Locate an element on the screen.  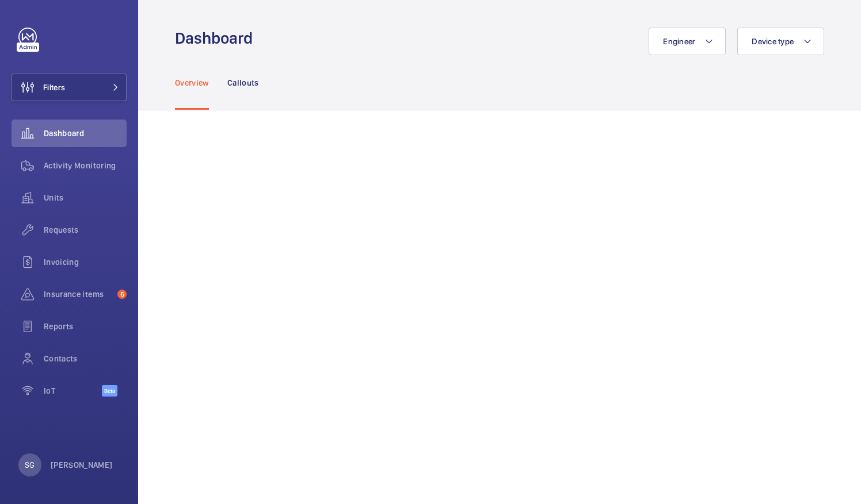
button: Engineer is located at coordinates (687, 42).